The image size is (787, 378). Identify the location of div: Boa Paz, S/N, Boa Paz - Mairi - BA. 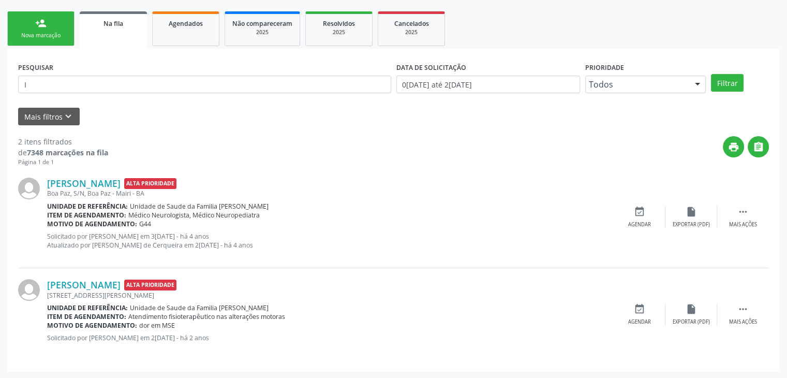
(330, 193).